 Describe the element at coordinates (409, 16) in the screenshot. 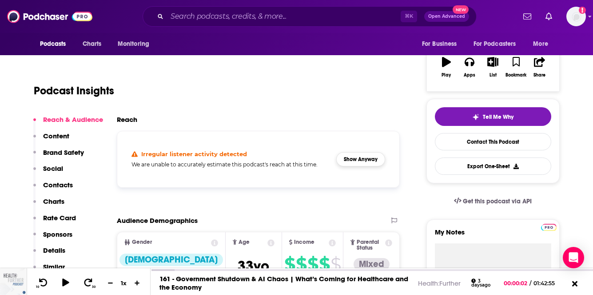

I see `span: ⌘ K` at that location.